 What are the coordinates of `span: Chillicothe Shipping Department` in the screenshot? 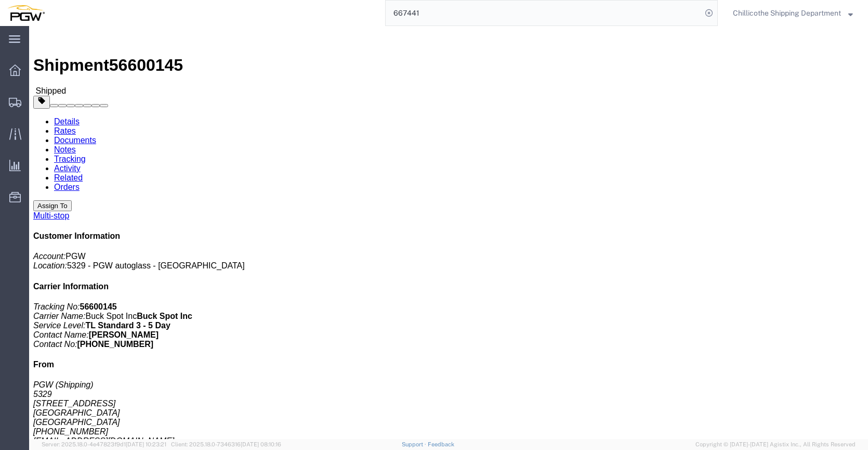 It's located at (787, 13).